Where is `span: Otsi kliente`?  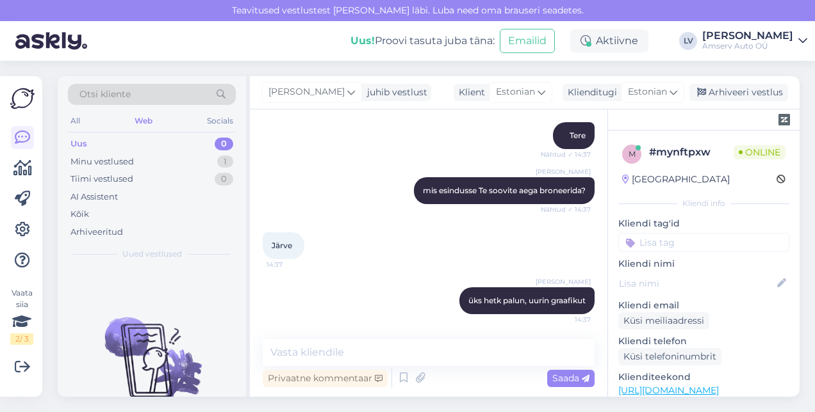 span: Otsi kliente is located at coordinates (105, 94).